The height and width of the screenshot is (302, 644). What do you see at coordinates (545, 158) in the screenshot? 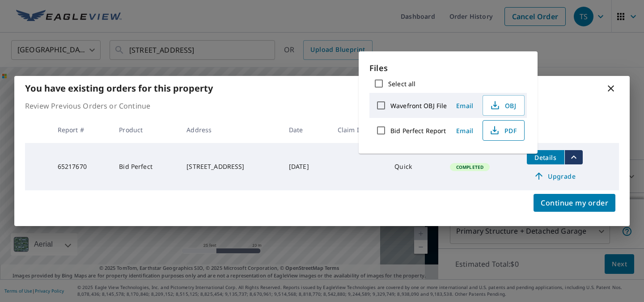
I see `span: Details` at bounding box center [545, 158].